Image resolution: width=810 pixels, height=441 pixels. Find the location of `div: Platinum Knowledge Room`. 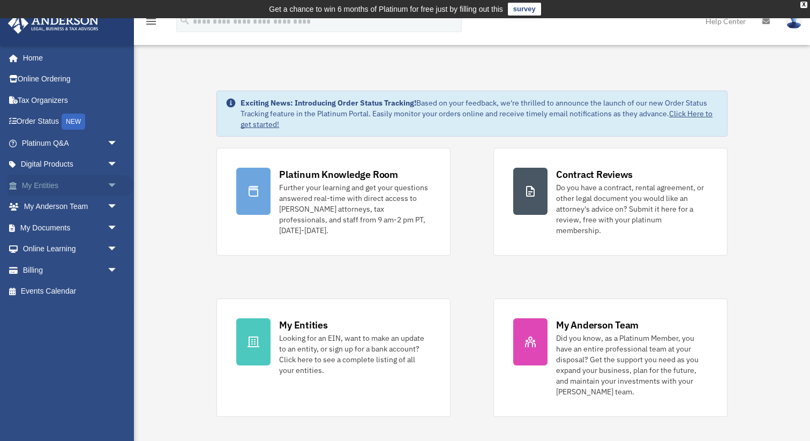

div: Platinum Knowledge Room is located at coordinates (339, 174).